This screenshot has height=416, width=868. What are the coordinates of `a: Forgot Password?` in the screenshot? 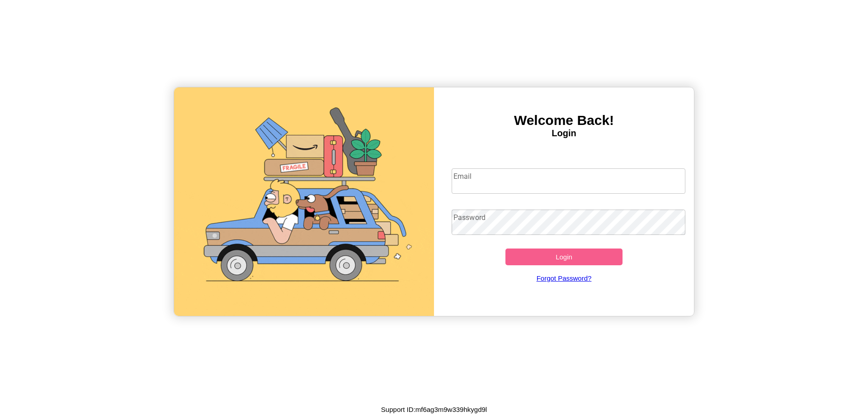 It's located at (565, 278).